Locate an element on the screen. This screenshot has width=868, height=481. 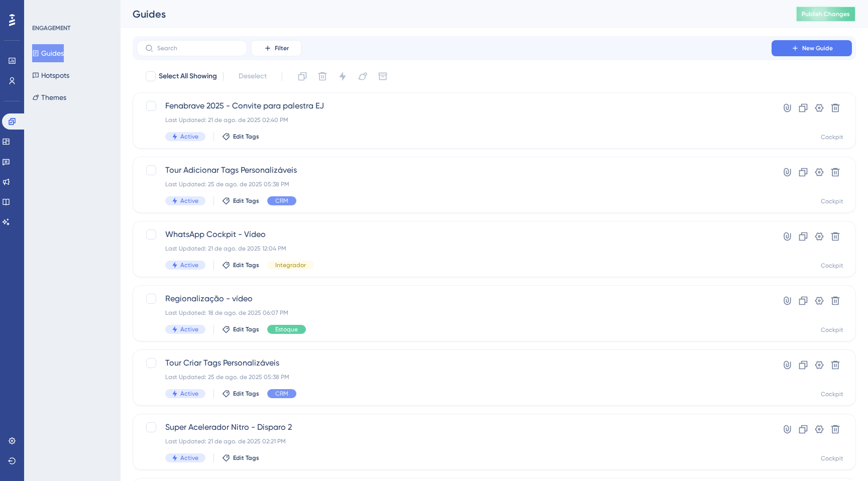
span: Estoque is located at coordinates (286, 330).